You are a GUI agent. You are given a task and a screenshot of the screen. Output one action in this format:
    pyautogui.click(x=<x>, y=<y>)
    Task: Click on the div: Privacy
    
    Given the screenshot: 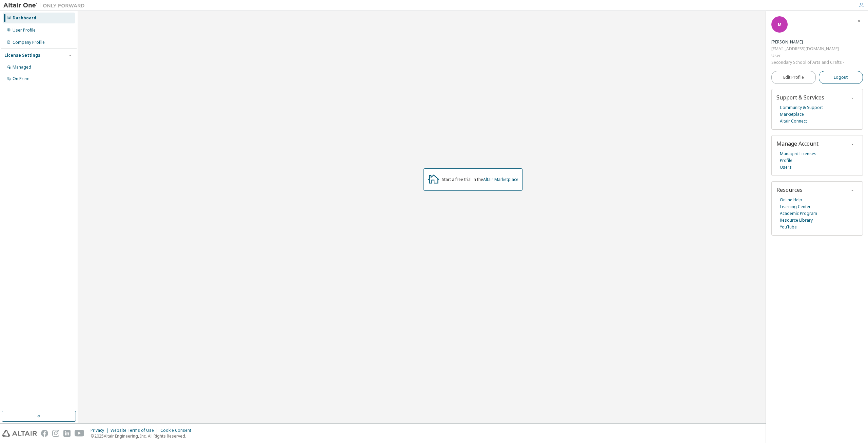 What is the action you would take?
    pyautogui.click(x=100, y=430)
    